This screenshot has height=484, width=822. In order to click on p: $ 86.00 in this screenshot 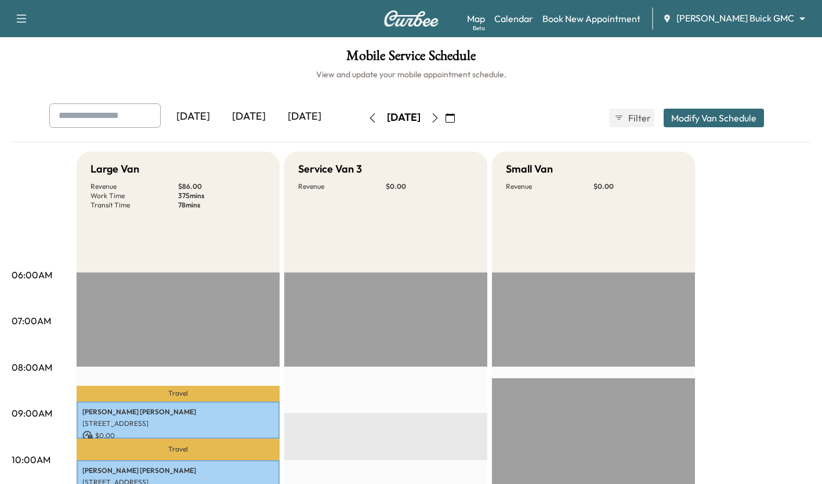, I will do `click(222, 186)`.